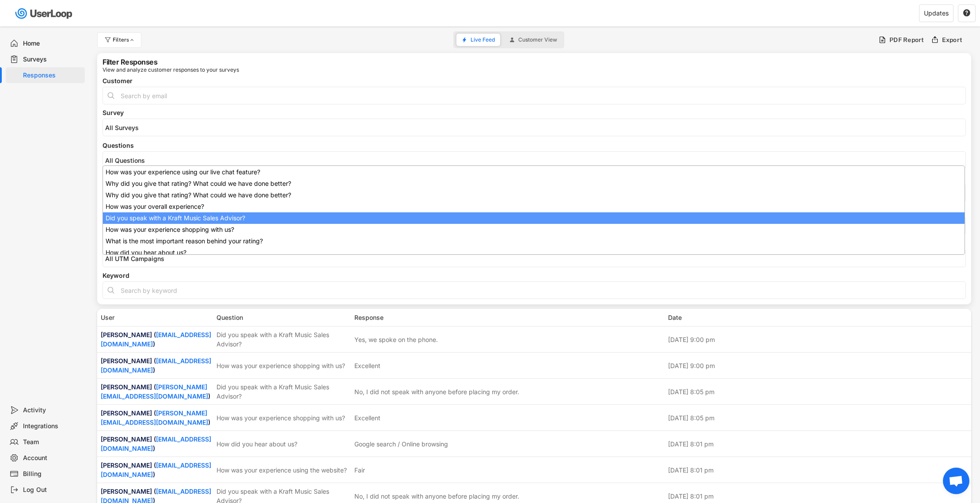 Image resolution: width=980 pixels, height=503 pixels. I want to click on li: How was your overall experience?, so click(533, 207).